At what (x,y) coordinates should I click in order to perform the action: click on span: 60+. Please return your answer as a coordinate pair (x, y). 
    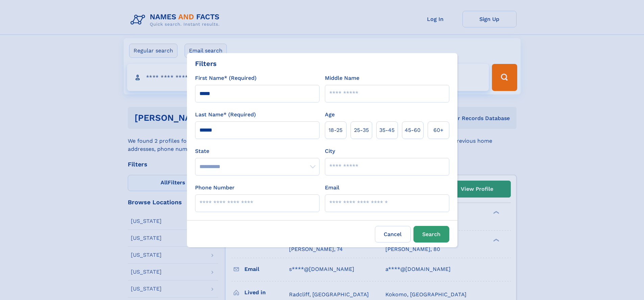
    Looking at the image, I should click on (438, 130).